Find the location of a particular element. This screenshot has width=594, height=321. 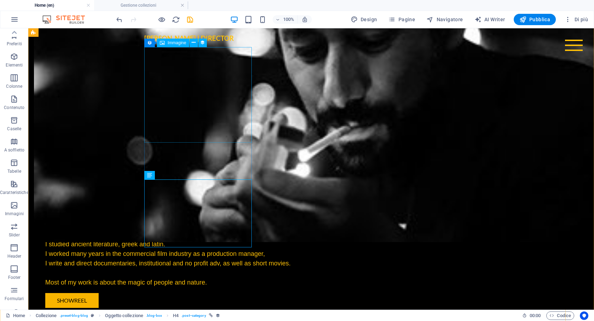

button: Design is located at coordinates (364, 19).